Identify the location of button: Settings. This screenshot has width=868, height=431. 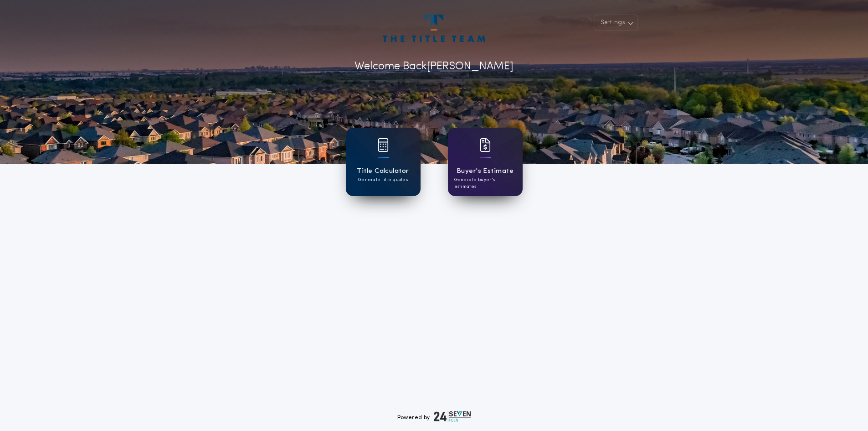
(616, 23).